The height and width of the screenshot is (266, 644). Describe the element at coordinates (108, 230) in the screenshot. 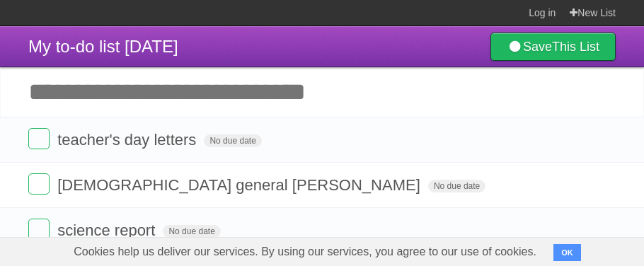

I see `span: science report` at that location.